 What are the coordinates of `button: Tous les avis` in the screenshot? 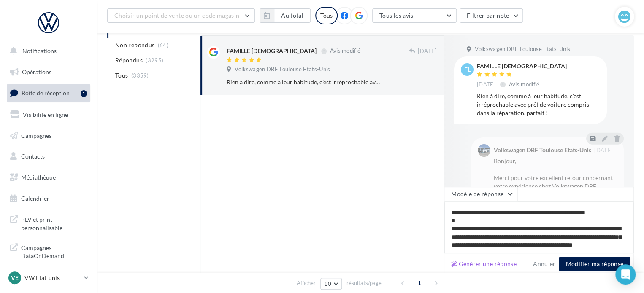 It's located at (414, 16).